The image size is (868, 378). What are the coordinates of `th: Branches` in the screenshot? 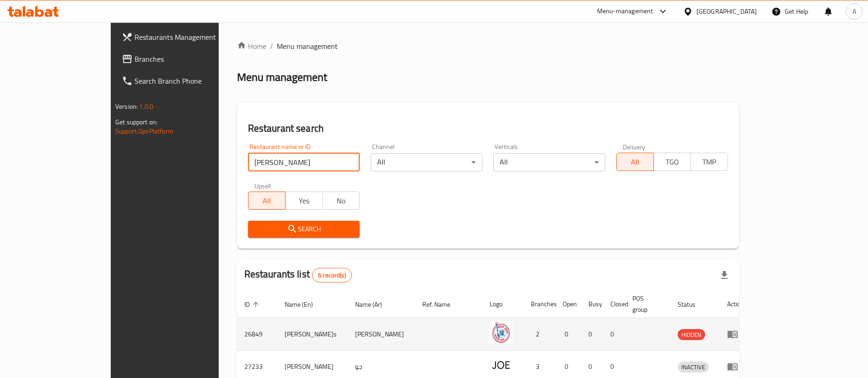 It's located at (539, 304).